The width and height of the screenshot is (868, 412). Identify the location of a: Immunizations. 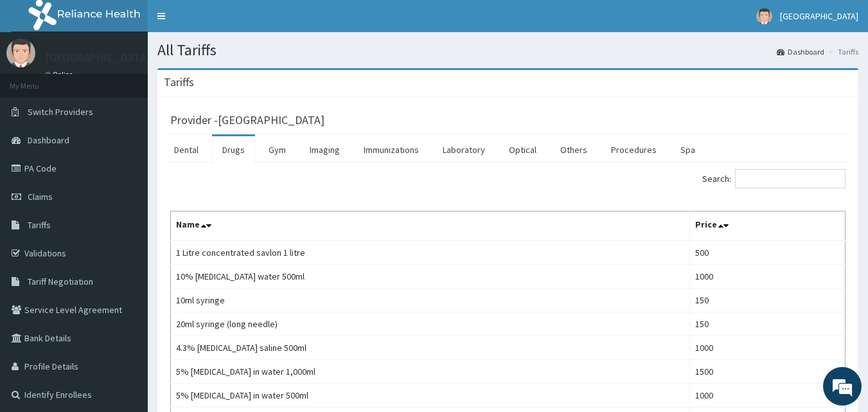
(391, 149).